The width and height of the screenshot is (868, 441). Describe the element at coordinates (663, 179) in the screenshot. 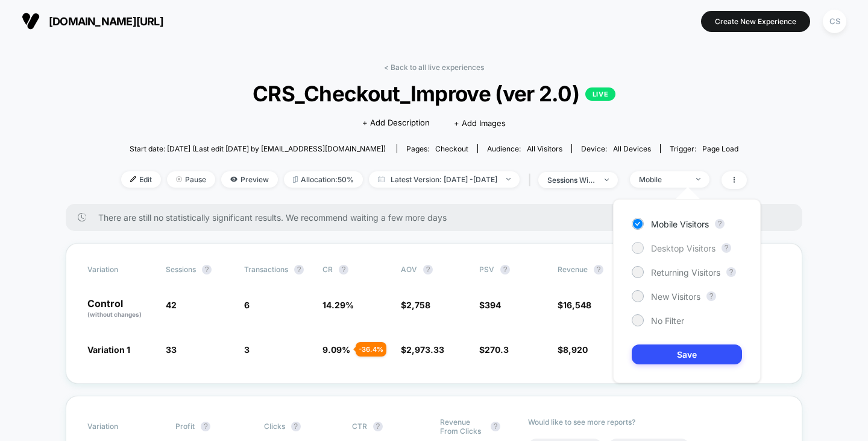

I see `div: Mobile` at that location.